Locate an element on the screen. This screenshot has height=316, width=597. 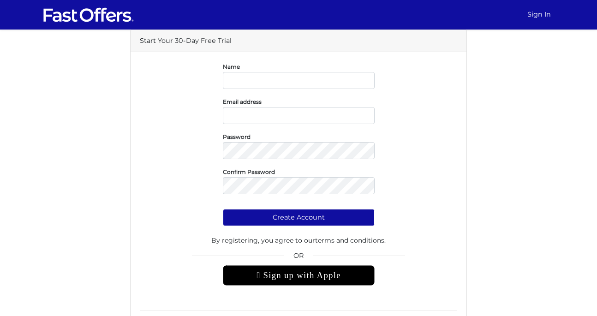
a: Sign In is located at coordinates (539, 14).